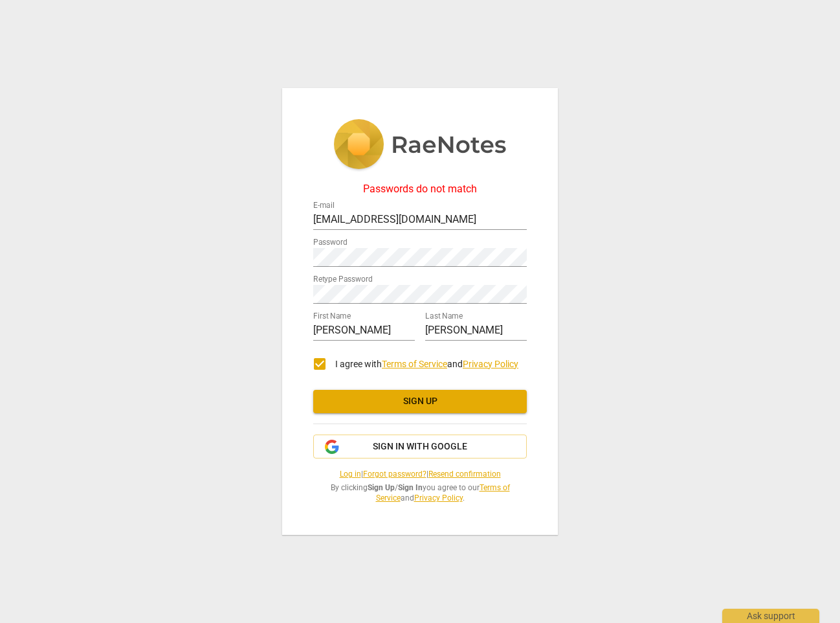  Describe the element at coordinates (137, 69) in the screenshot. I see `input: Untitled` at that location.